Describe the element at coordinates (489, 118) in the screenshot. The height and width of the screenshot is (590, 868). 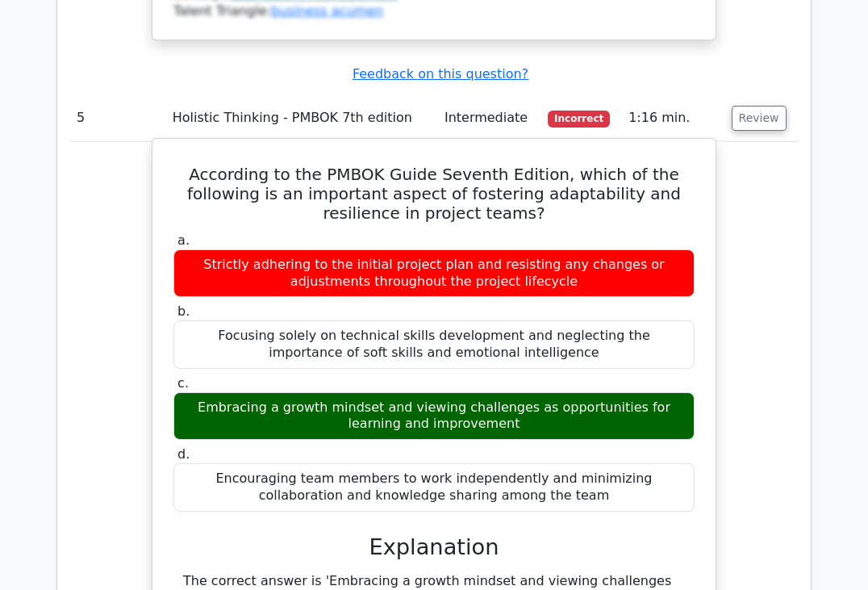
I see `td: Intermediate` at that location.